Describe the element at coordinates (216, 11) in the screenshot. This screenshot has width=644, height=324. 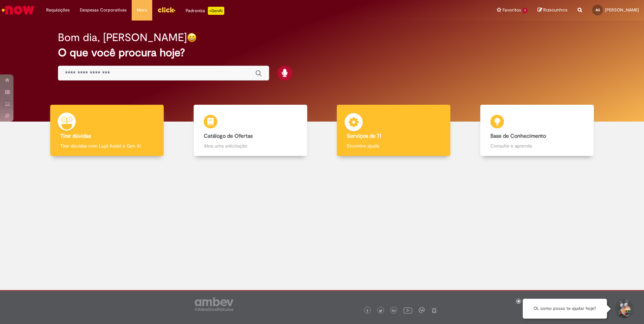
I see `p: +GenAi` at that location.